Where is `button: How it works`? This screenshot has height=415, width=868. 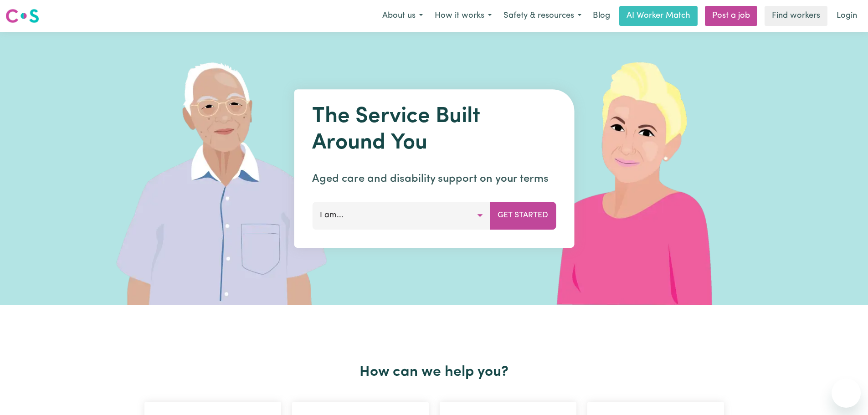
button: How it works is located at coordinates (463, 16).